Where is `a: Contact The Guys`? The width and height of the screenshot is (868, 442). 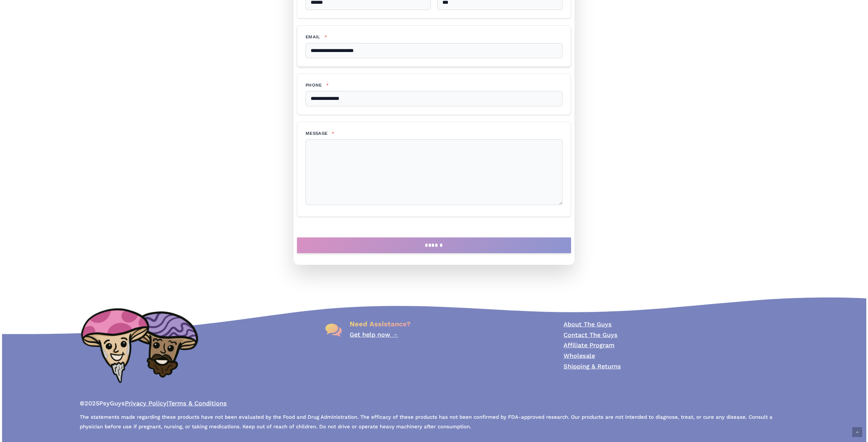 a: Contact The Guys is located at coordinates (591, 334).